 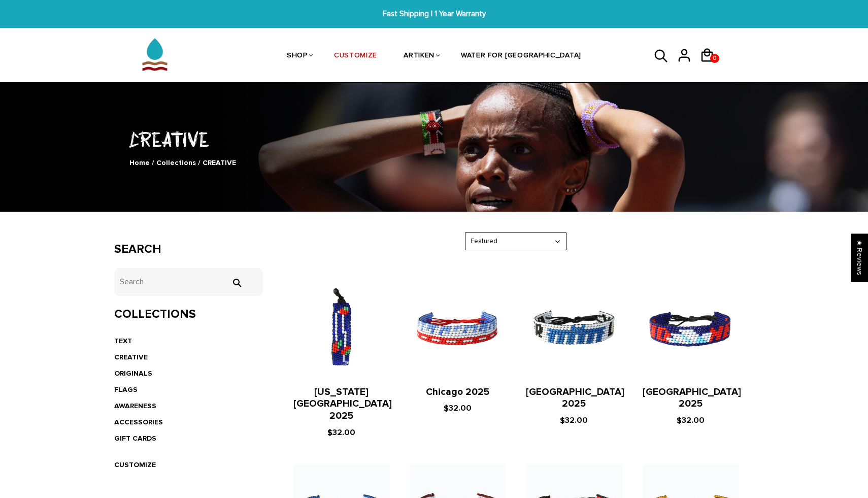 What do you see at coordinates (434, 14) in the screenshot?
I see `span: Fast Shipping | 1 Year Warranty` at bounding box center [434, 14].